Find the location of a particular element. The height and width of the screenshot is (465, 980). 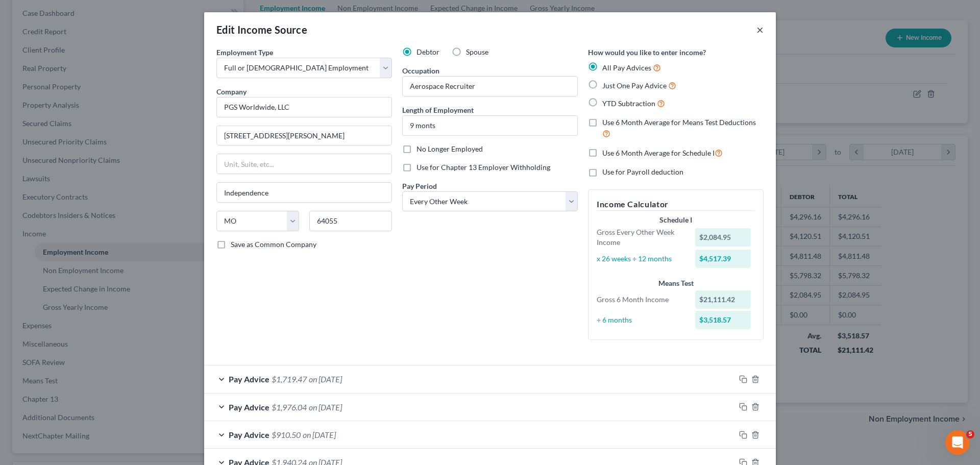

input: Enter address... is located at coordinates (305, 136).